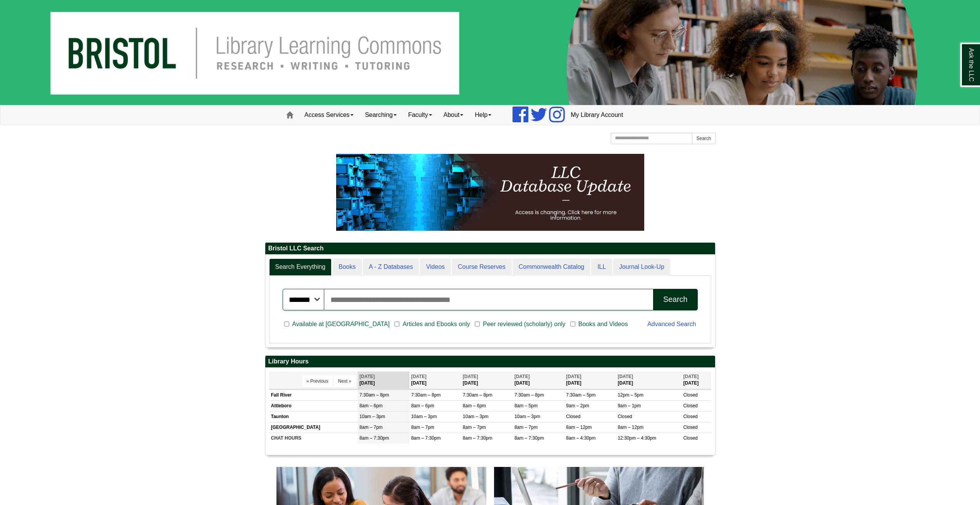  Describe the element at coordinates (313, 406) in the screenshot. I see `td: Attleboro` at that location.